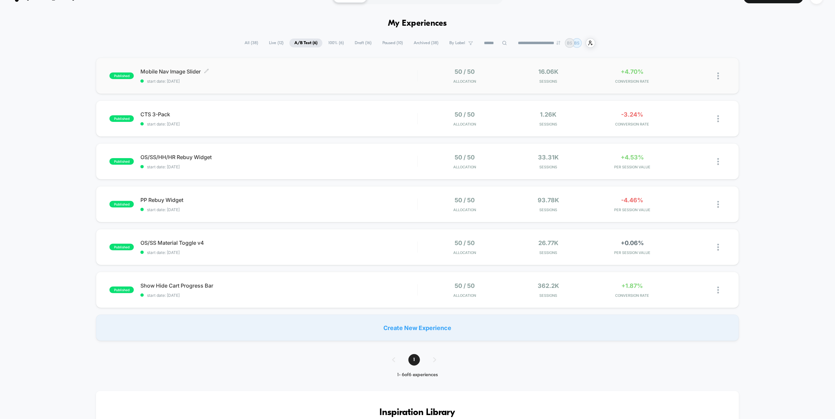 The height and width of the screenshot is (419, 835). I want to click on span: +4.53%, so click(632, 157).